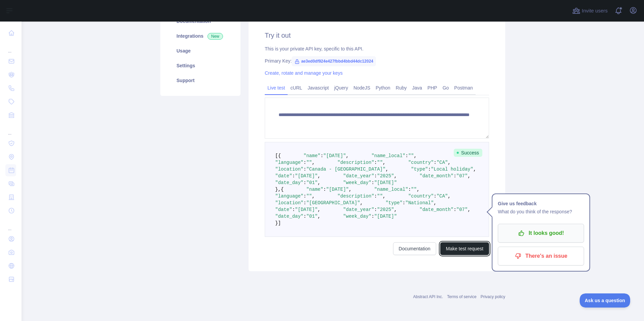 Image resolution: width=644 pixels, height=321 pixels. What do you see at coordinates (276, 88) in the screenshot?
I see `a: Live test` at bounding box center [276, 88].